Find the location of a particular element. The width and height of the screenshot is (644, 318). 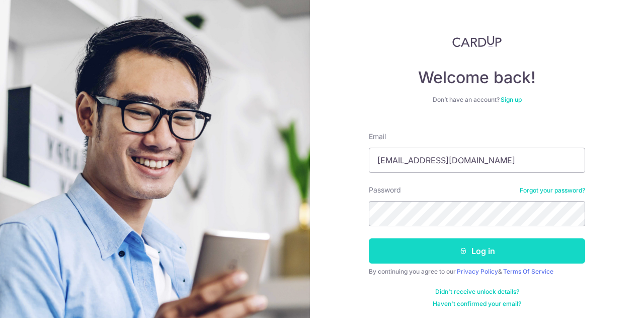

h4: Welcome back! is located at coordinates (478, 78).